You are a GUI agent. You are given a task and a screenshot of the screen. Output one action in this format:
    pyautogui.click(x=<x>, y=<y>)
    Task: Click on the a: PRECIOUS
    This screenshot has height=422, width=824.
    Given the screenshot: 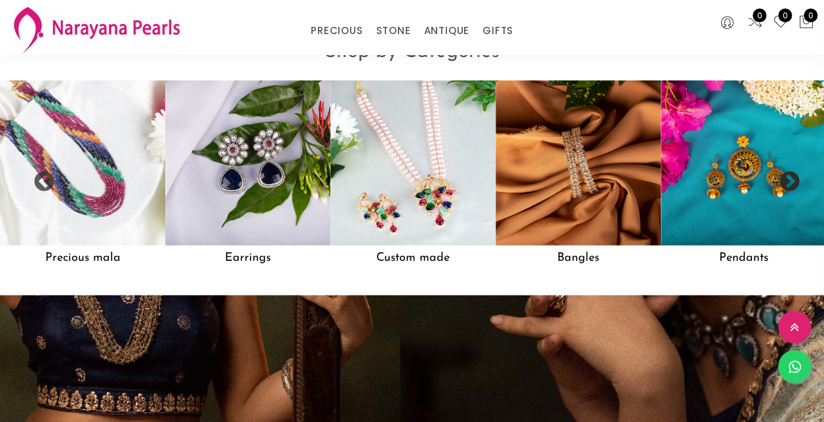 What is the action you would take?
    pyautogui.click(x=336, y=31)
    